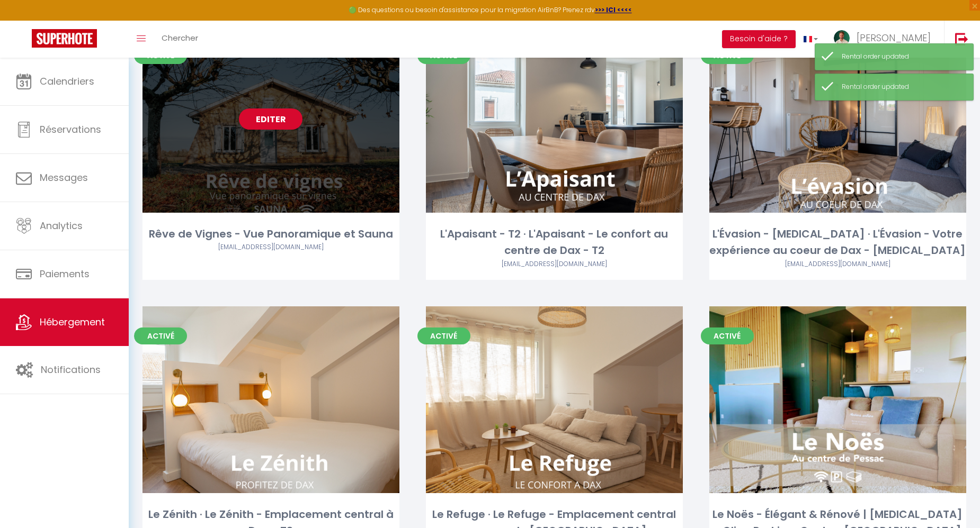  Describe the element at coordinates (613, 10) in the screenshot. I see `a: >>> ICI <<<<` at that location.